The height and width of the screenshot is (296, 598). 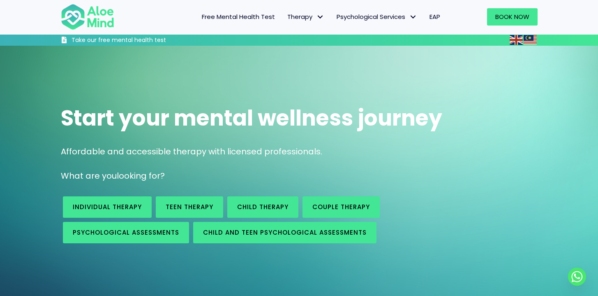 I want to click on span: Couple therapy, so click(x=341, y=206).